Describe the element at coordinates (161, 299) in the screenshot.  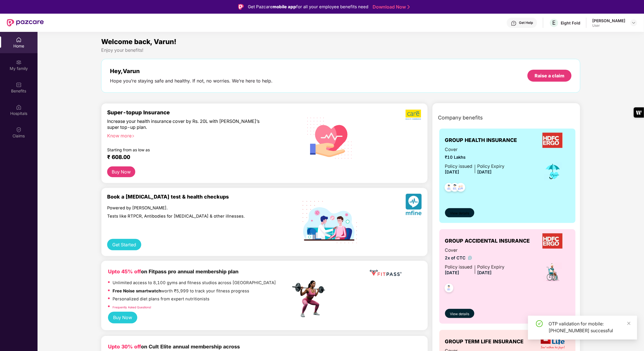
I see `p: Personalized diet plans from expert nutritionists` at that location.